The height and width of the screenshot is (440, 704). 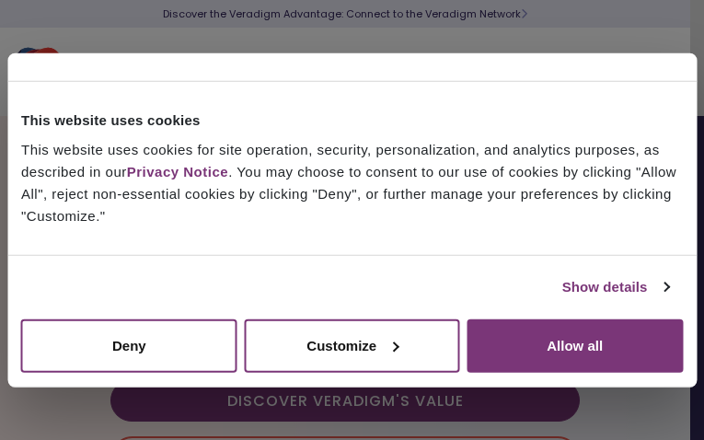 What do you see at coordinates (352, 345) in the screenshot?
I see `button: Customize` at bounding box center [352, 345].